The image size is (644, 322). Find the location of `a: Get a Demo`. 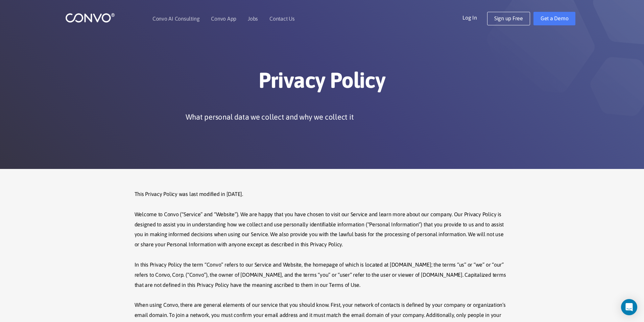

a: Get a Demo is located at coordinates (555, 18).